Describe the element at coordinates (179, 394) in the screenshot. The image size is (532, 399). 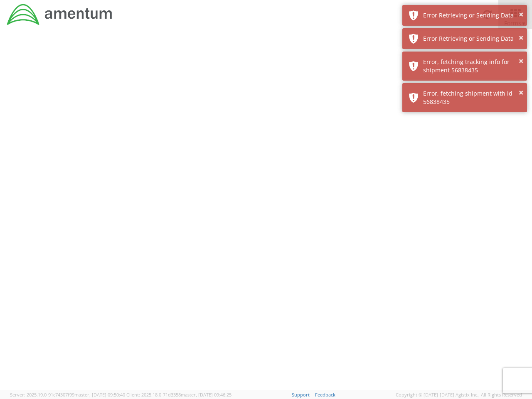
I see `span: Client: 2025.18.0-71d3358` at that location.